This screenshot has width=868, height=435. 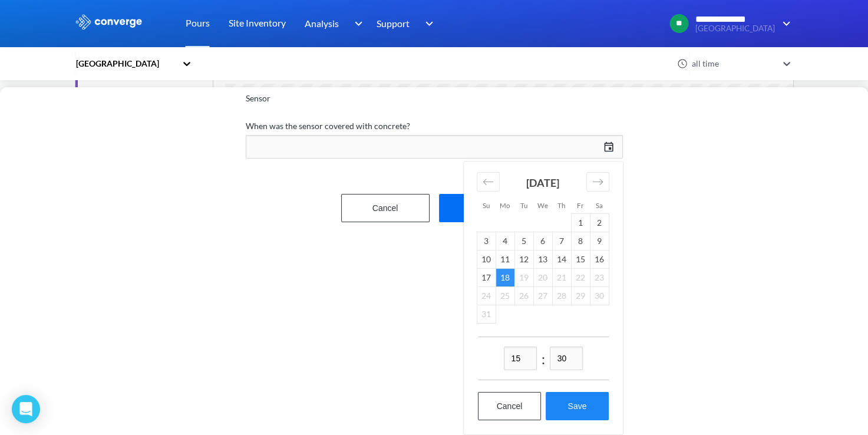 I want to click on td: Friday, August 15, 2025, so click(x=580, y=259).